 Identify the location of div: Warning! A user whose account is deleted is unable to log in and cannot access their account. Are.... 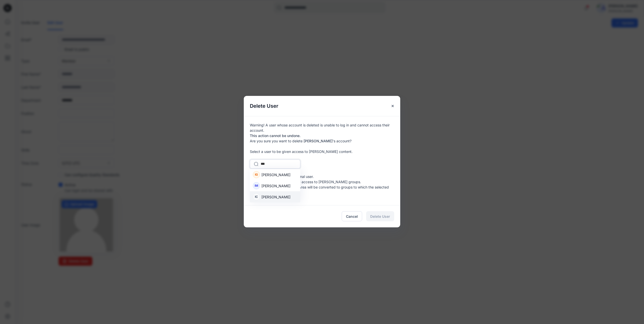
(322, 161).